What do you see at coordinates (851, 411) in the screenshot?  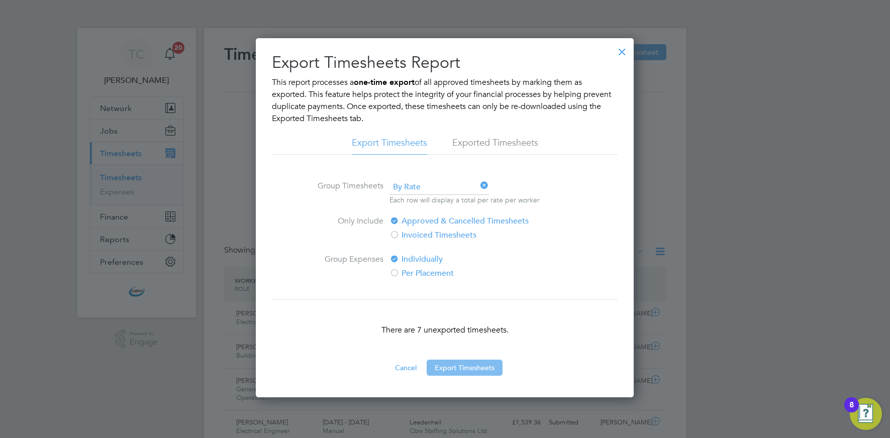 I see `div: 8` at bounding box center [851, 411].